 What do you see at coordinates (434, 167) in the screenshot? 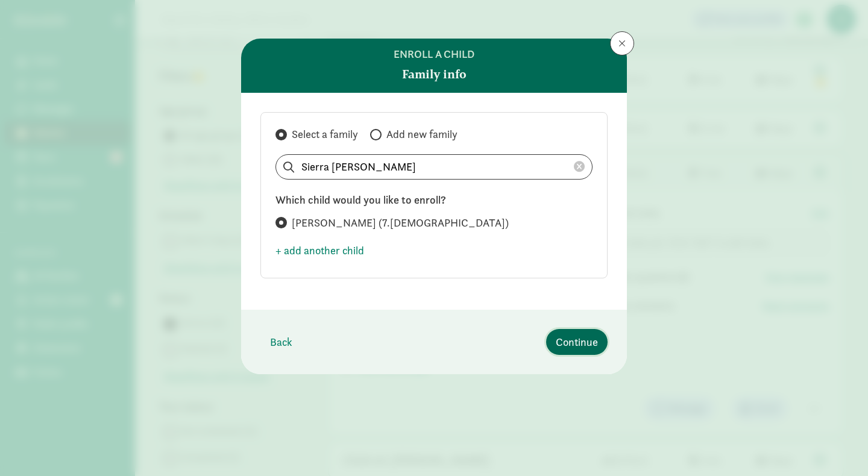
I see `input: Search list...` at bounding box center [434, 167].